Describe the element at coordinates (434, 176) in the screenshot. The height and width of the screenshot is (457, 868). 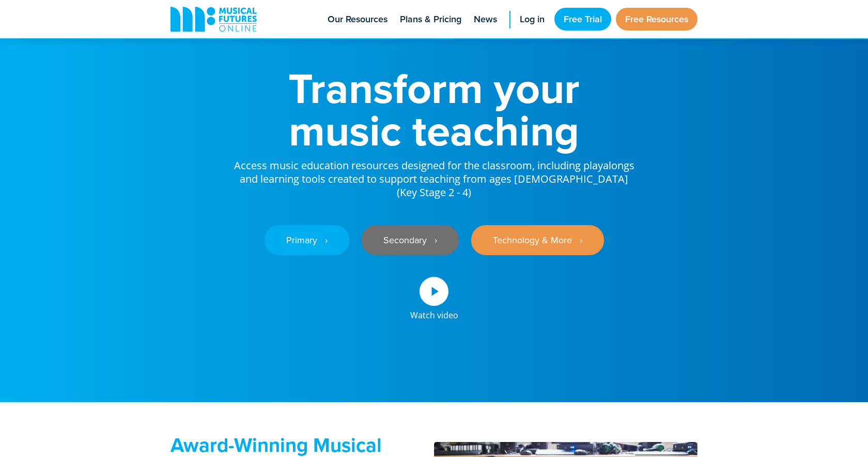
I see `p: Access music education resources designed for the classroom, including playalongs and learning to...` at that location.